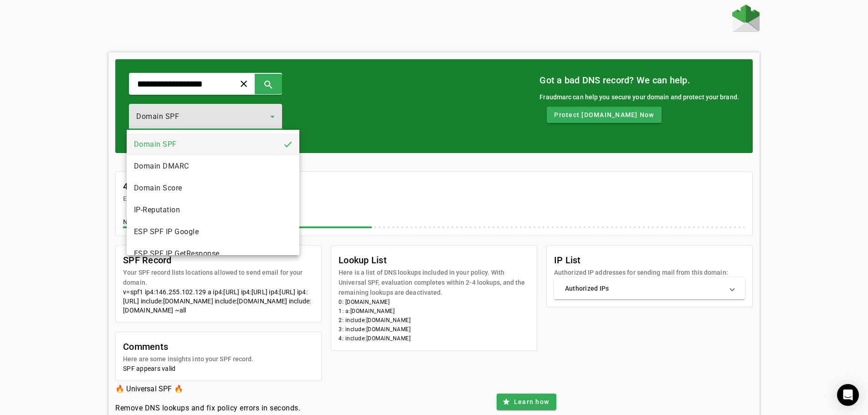  What do you see at coordinates (162, 166) in the screenshot?
I see `span: Domain DMARC` at bounding box center [162, 166].